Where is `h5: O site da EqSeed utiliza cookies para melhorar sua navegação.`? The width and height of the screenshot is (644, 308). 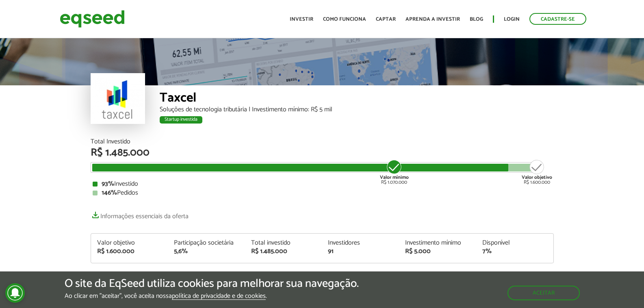 h5: O site da EqSeed utiliza cookies para melhorar sua navegação. is located at coordinates (212, 284).